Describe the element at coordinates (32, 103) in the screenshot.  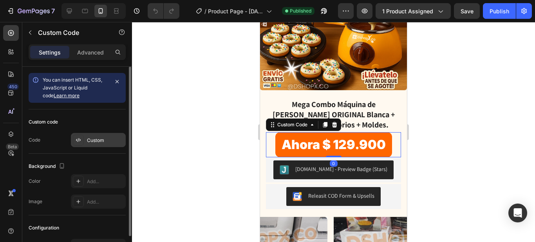
I see `div: Custom Code` at that location.